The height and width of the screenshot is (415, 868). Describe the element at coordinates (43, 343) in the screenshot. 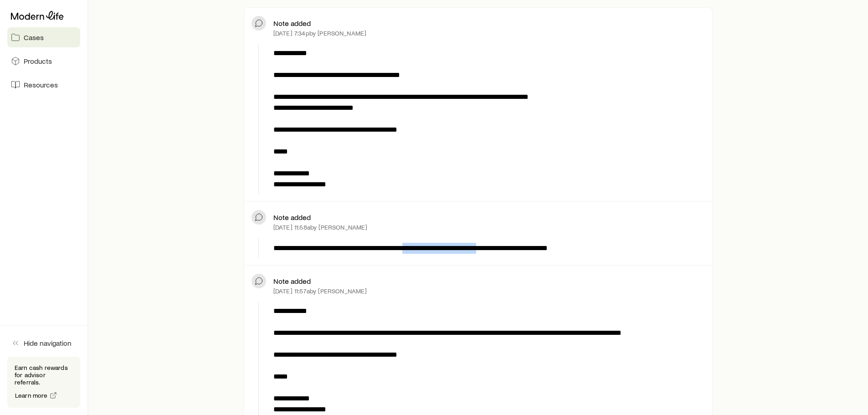

I see `button: Hide navigation` at that location.